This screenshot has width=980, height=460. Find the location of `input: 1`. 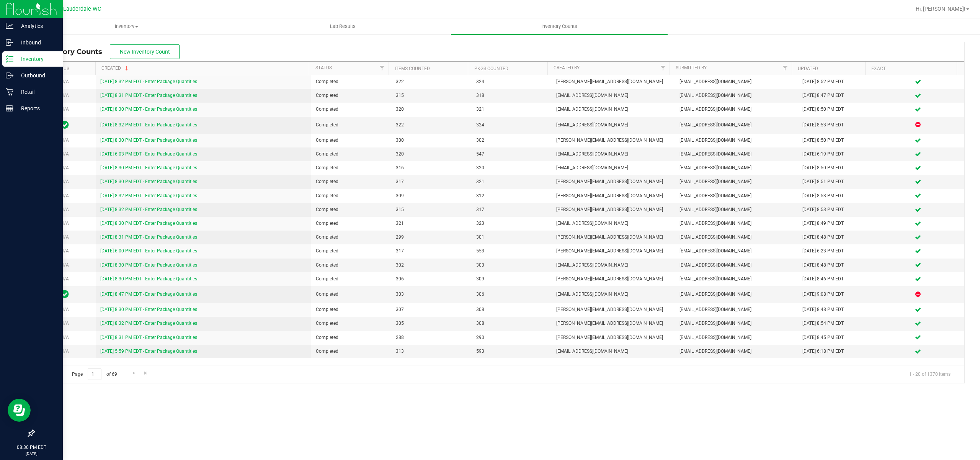

input: 1 is located at coordinates (94, 374).